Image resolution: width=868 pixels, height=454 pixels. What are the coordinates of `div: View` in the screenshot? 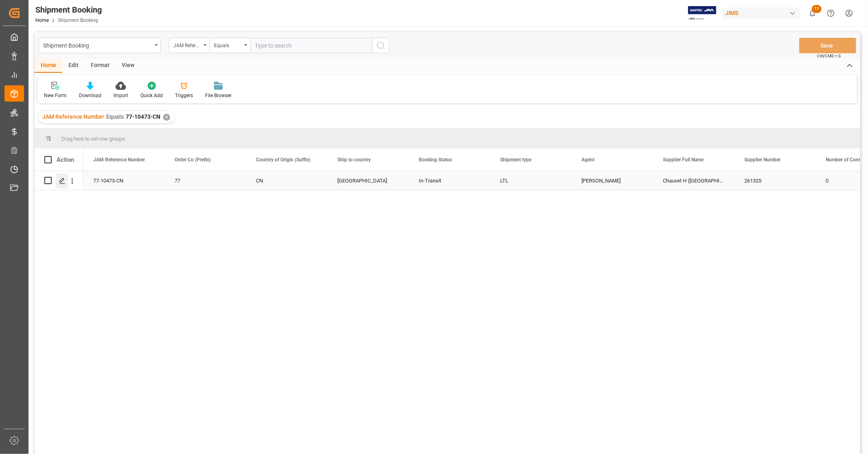 It's located at (128, 66).